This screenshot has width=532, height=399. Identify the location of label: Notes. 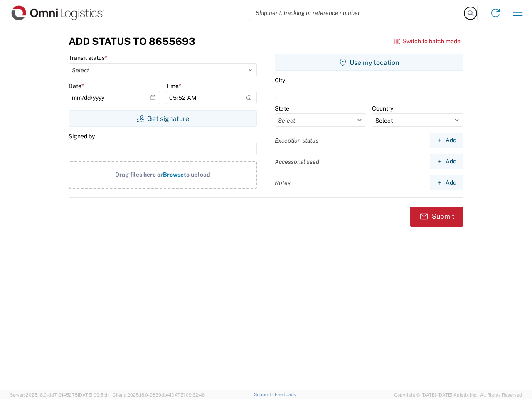
(283, 183).